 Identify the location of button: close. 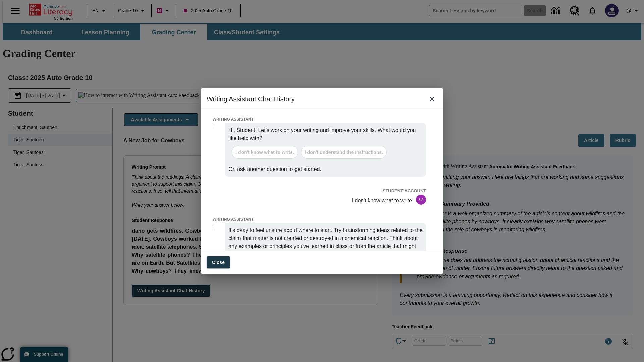
(432, 99).